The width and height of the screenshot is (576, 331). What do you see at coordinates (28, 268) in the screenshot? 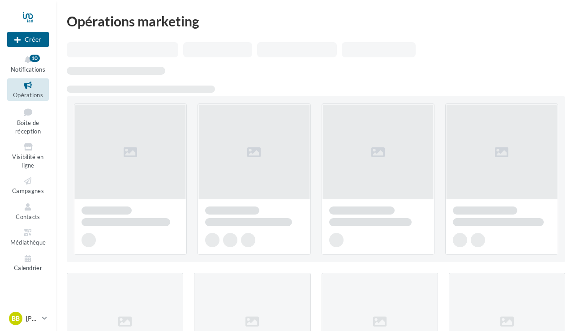
I see `span: Calendrier` at bounding box center [28, 268].